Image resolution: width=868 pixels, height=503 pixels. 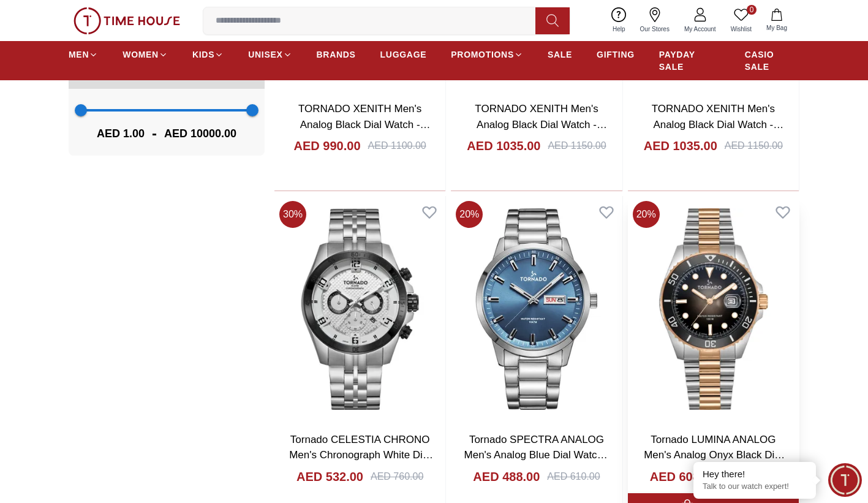 What do you see at coordinates (777, 20) in the screenshot?
I see `button: My Bag` at bounding box center [777, 20].